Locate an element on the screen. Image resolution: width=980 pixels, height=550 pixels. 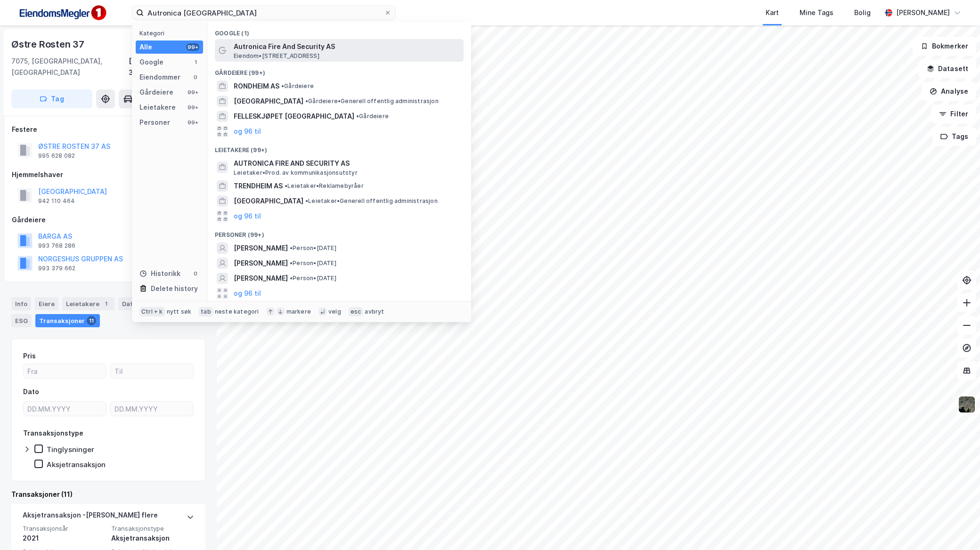
input: Fra is located at coordinates (65, 371).